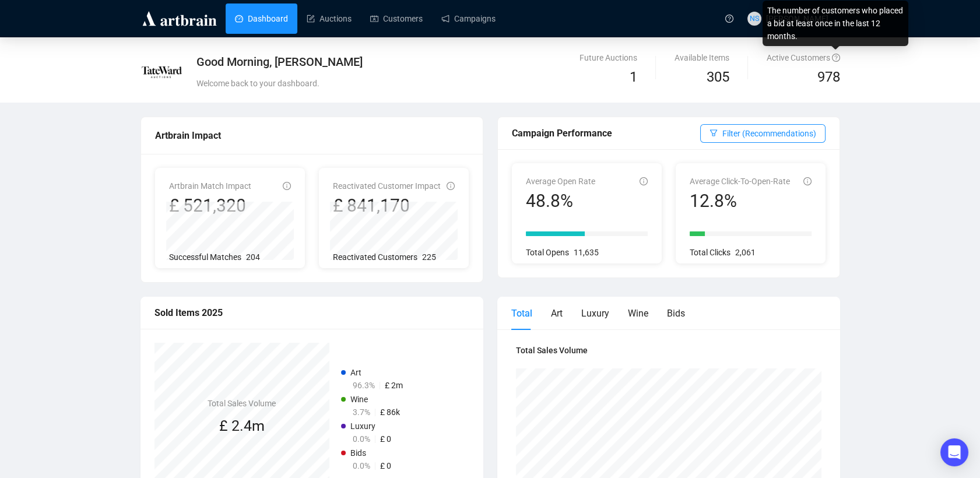 This screenshot has width=980, height=478. What do you see at coordinates (387, 186) in the screenshot?
I see `span: Reactivated Customer Impact` at bounding box center [387, 186].